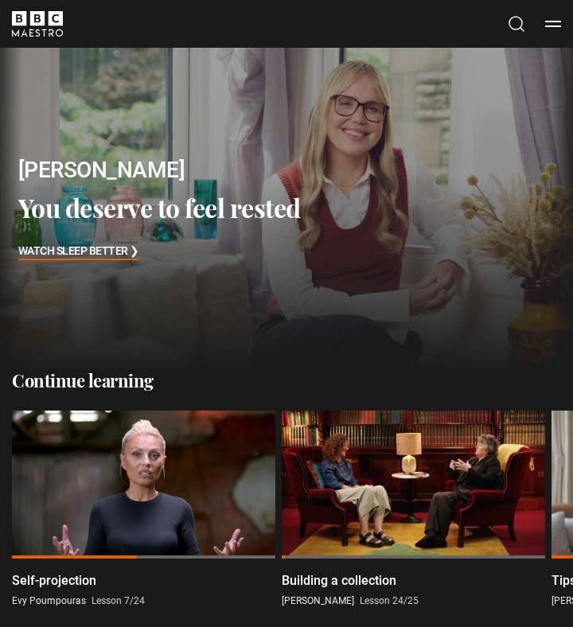 This screenshot has height=627, width=573. What do you see at coordinates (553, 24) in the screenshot?
I see `button: Toggle navigation` at bounding box center [553, 24].